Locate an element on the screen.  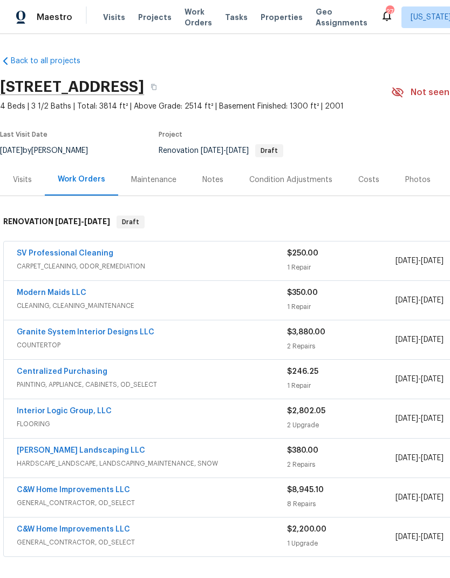
div: 27 is located at coordinates (390, 12).